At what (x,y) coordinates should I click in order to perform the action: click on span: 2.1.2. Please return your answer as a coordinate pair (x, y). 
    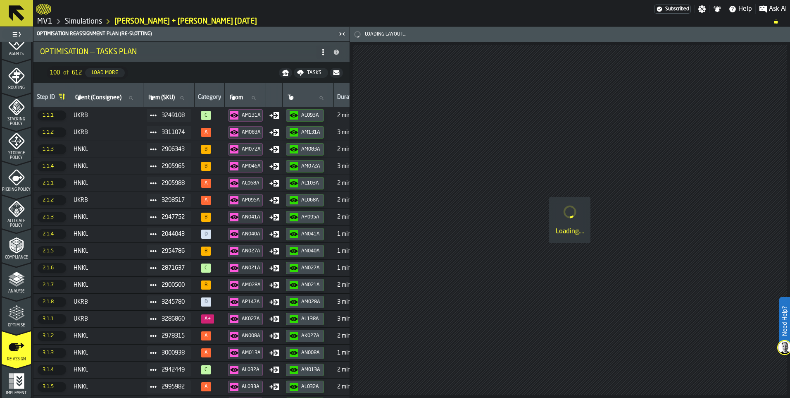
    Looking at the image, I should click on (52, 200).